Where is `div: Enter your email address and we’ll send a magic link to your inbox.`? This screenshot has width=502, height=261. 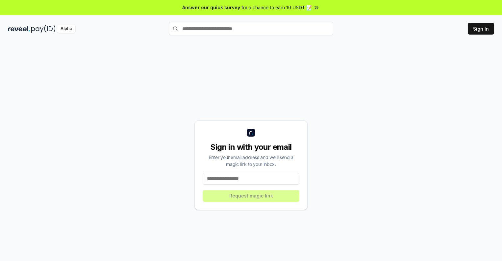 div: Enter your email address and we’ll send a magic link to your inbox. is located at coordinates (251, 161).